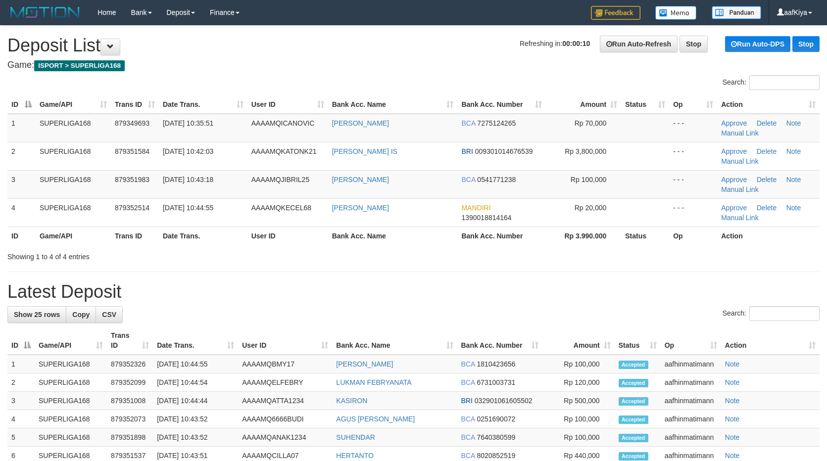  What do you see at coordinates (203, 236) in the screenshot?
I see `th: Date Trans.` at bounding box center [203, 236].